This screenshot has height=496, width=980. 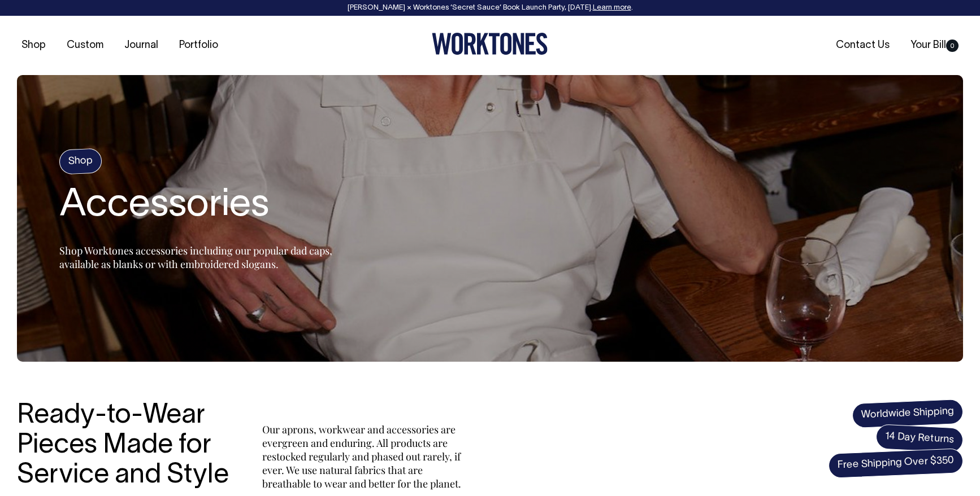 What do you see at coordinates (920, 439) in the screenshot?
I see `span: 14 Day Returns` at bounding box center [920, 439].